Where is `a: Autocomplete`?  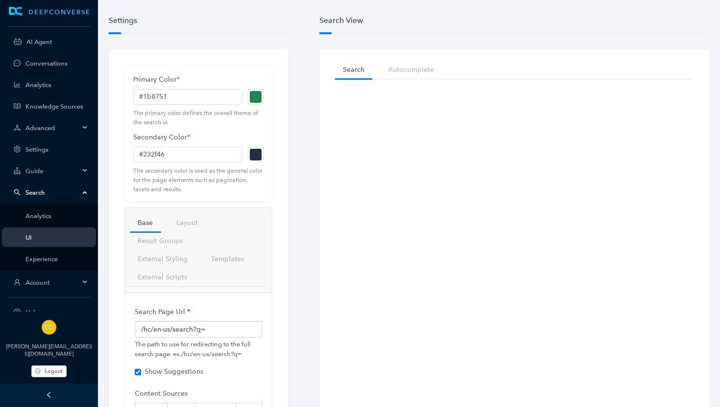 a: Autocomplete is located at coordinates (411, 70).